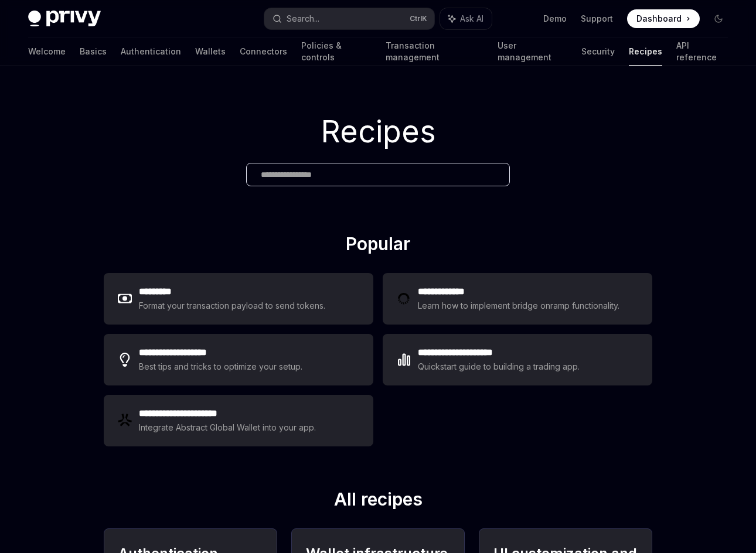  I want to click on div: Integrate Abstract Global Wallet into your app., so click(228, 427).